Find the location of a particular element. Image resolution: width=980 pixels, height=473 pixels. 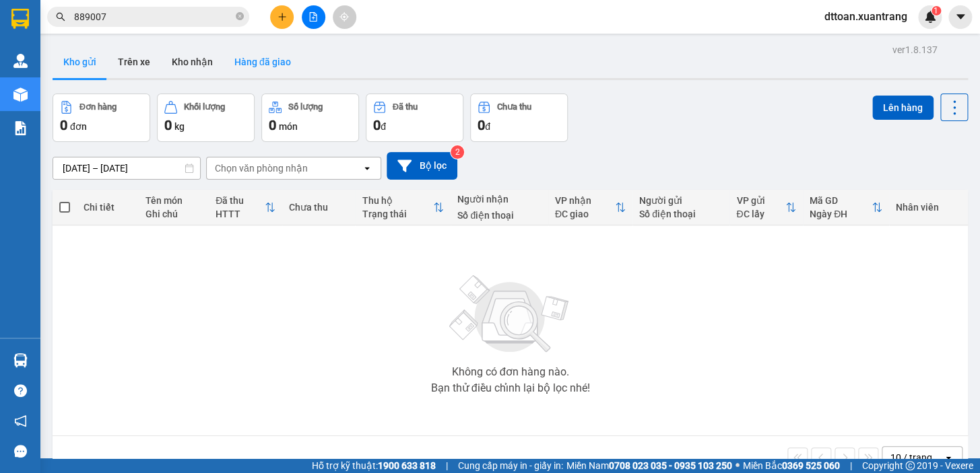

div: Bạn thử điều chỉnh lại bộ lọc nhé! is located at coordinates (509, 388).